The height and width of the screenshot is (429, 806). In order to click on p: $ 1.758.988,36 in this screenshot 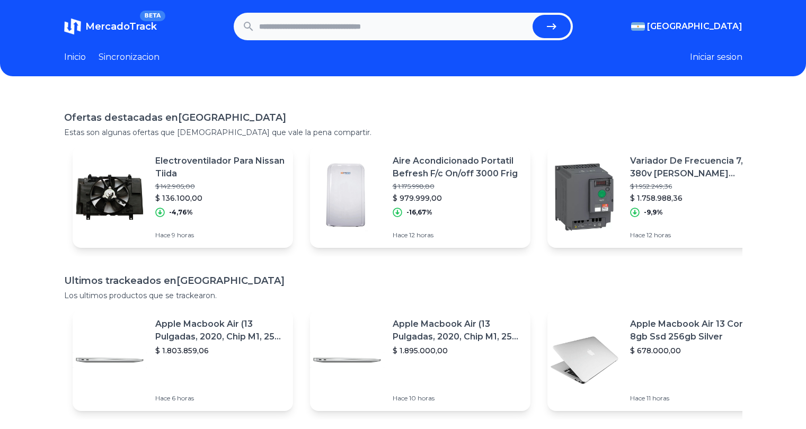, I will do `click(695, 198)`.